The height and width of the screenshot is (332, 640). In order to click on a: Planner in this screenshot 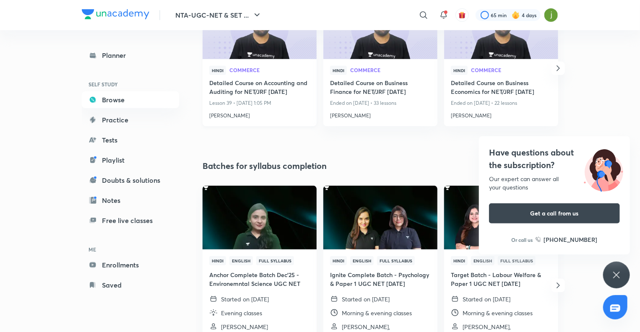, I will do `click(131, 55)`.